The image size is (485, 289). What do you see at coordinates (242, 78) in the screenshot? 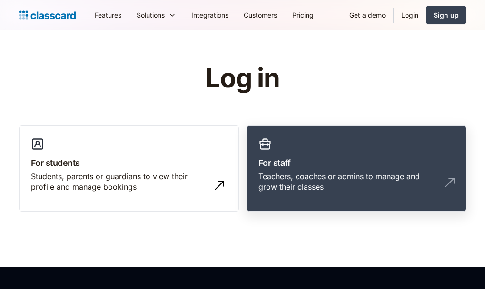
I see `h1: Log in` at bounding box center [242, 78].